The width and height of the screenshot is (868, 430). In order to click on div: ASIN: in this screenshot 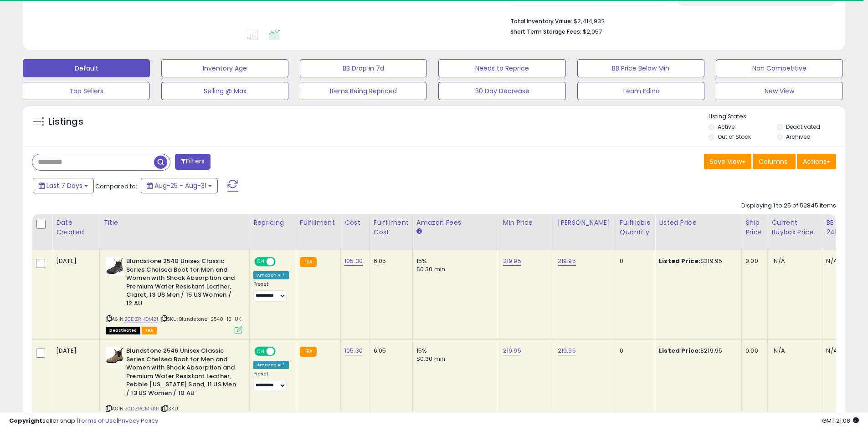, I will do `click(174, 295)`.